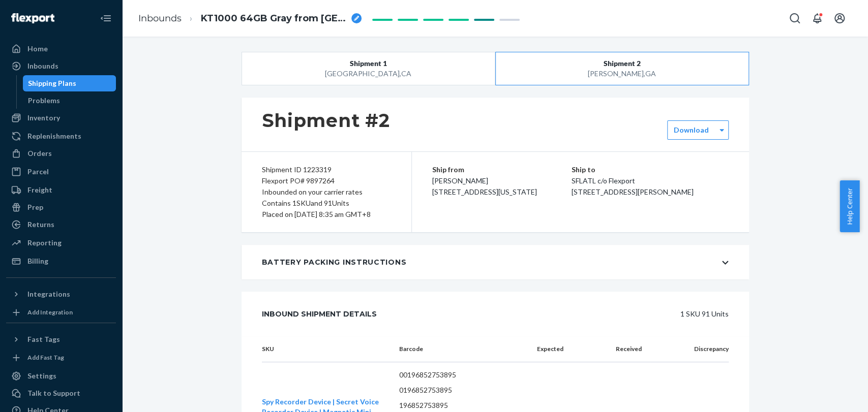 This screenshot has width=868, height=412. Describe the element at coordinates (61, 207) in the screenshot. I see `a: Prep` at that location.